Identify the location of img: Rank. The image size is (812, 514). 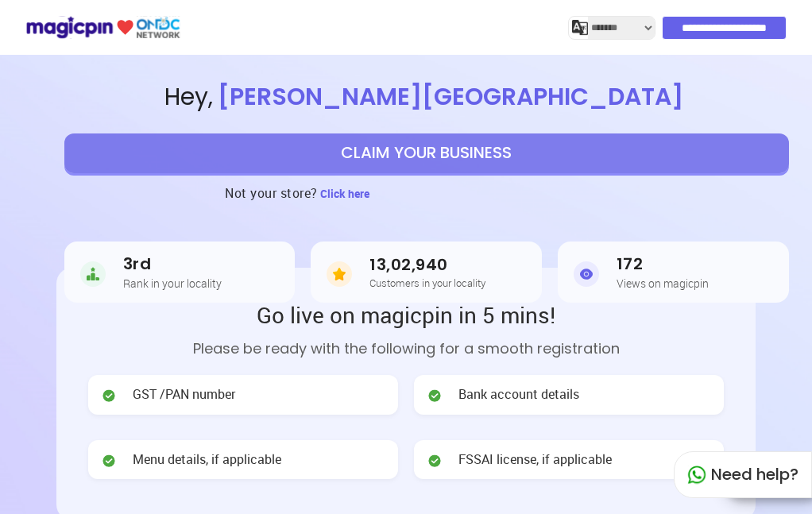
(93, 275).